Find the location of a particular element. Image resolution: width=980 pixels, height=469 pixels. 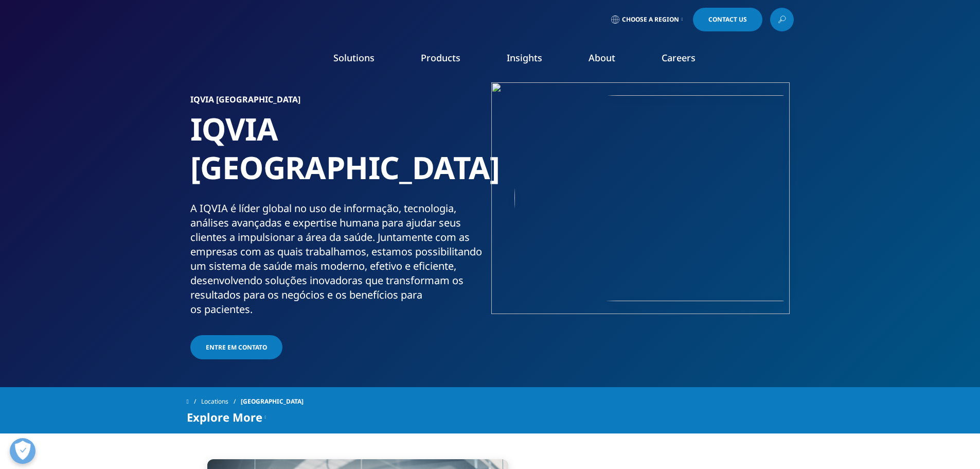

button: Abrir preferências is located at coordinates (23, 451).